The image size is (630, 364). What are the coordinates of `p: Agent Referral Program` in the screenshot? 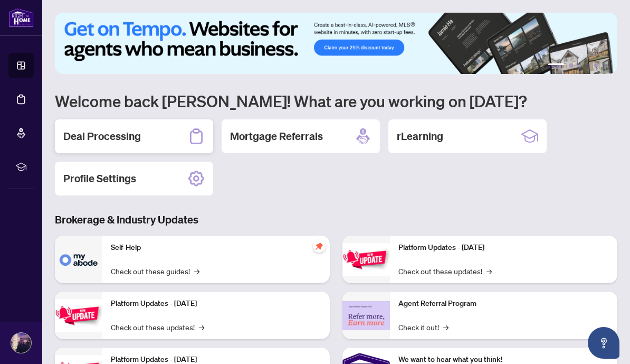 It's located at (504, 303).